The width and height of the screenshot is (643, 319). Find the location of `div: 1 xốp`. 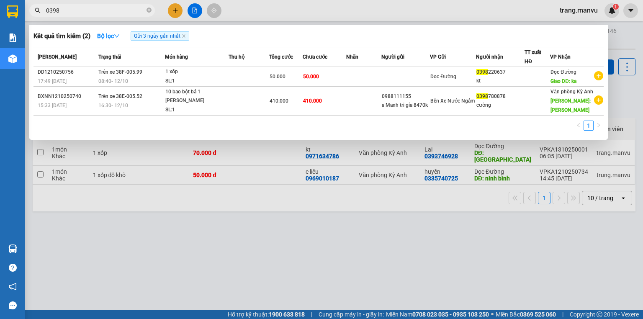

div: 1 xốp is located at coordinates (197, 72).